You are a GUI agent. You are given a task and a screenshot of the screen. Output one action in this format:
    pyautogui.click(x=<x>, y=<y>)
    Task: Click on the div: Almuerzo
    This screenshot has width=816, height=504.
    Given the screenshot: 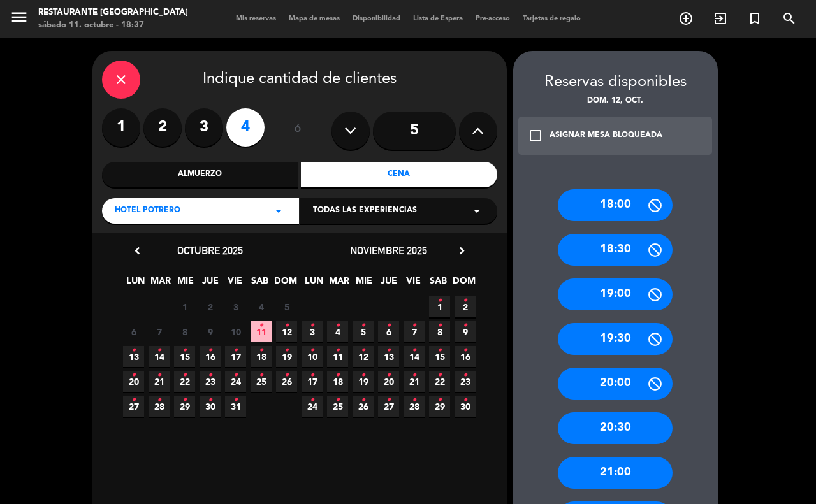 What is the action you would take?
    pyautogui.click(x=200, y=175)
    